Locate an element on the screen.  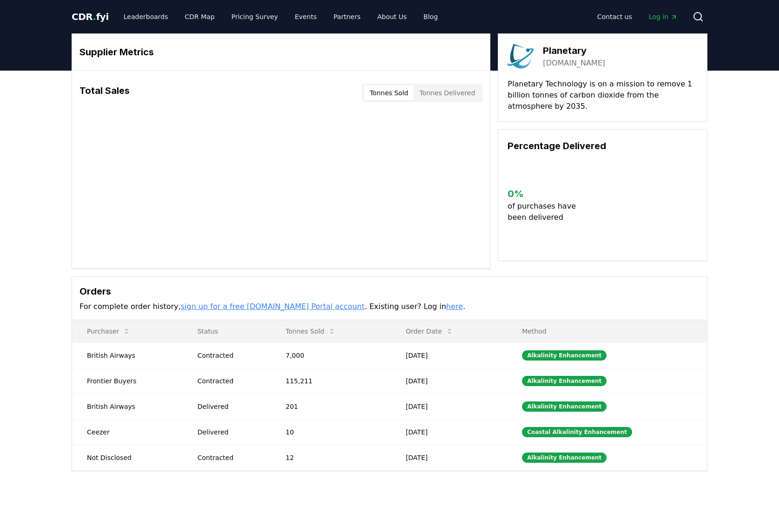
button: Tonnes Delivered is located at coordinates (448, 93).